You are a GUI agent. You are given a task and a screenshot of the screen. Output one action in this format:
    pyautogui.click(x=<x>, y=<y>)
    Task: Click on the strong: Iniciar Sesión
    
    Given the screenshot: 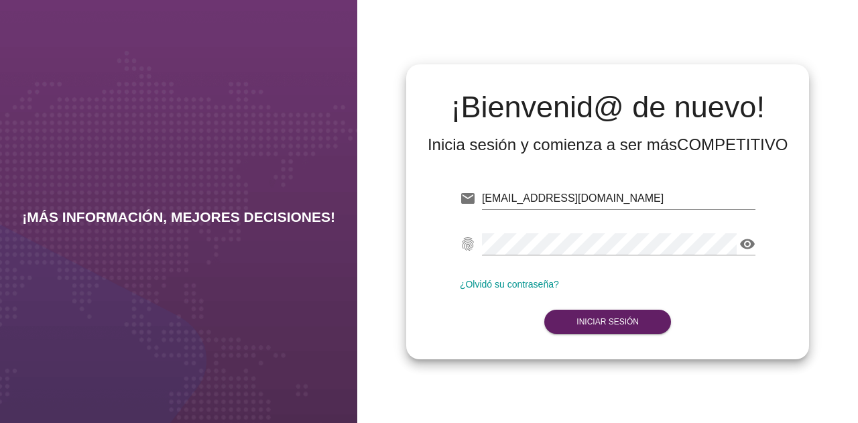 What is the action you would take?
    pyautogui.click(x=607, y=322)
    